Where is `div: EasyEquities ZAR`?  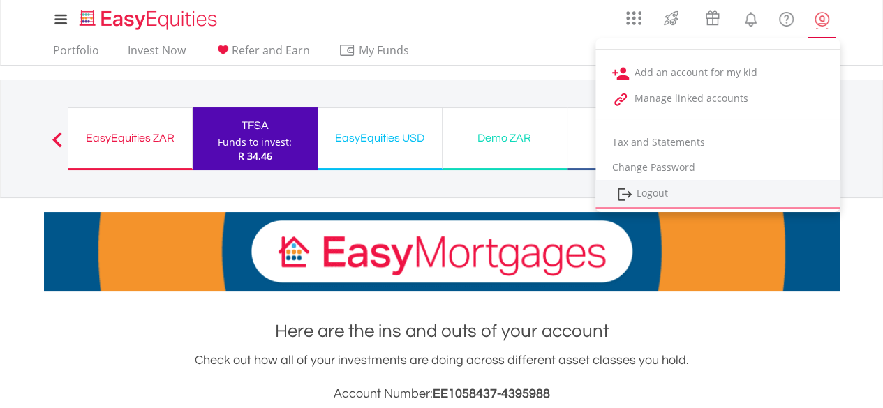
div: EasyEquities ZAR is located at coordinates (130, 138).